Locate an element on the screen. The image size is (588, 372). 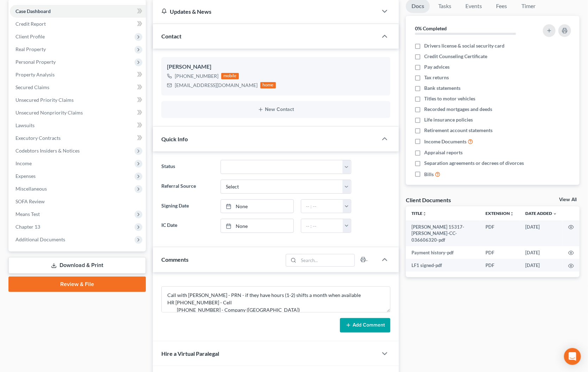
span: Income Documents is located at coordinates (445, 141).